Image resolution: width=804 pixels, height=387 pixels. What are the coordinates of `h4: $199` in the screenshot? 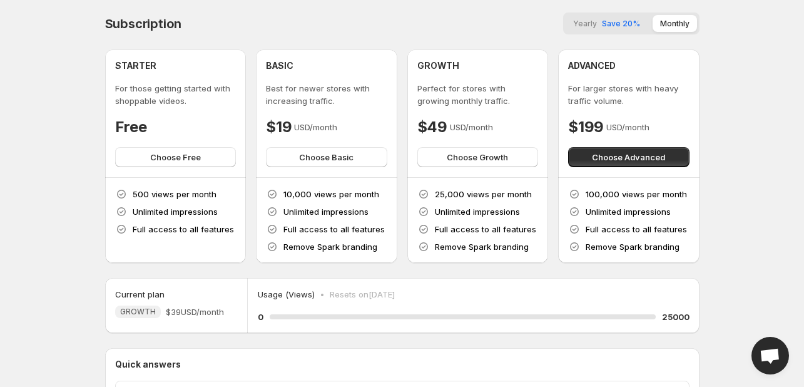 It's located at (586, 127).